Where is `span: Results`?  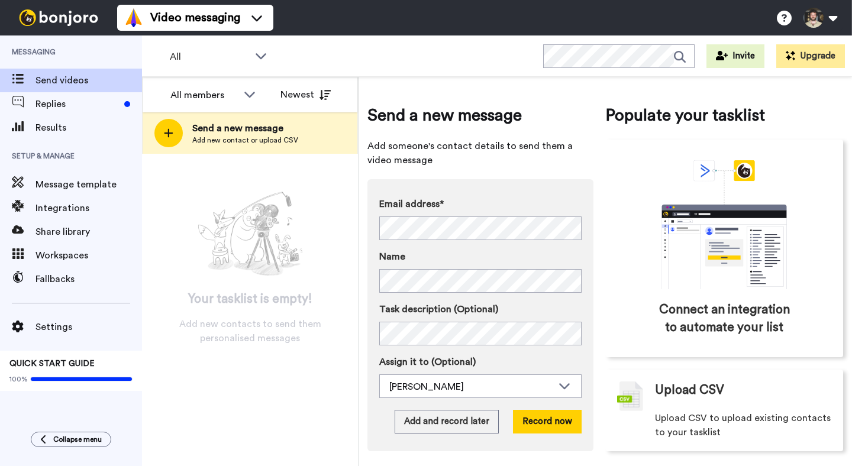 span: Results is located at coordinates (89, 128).